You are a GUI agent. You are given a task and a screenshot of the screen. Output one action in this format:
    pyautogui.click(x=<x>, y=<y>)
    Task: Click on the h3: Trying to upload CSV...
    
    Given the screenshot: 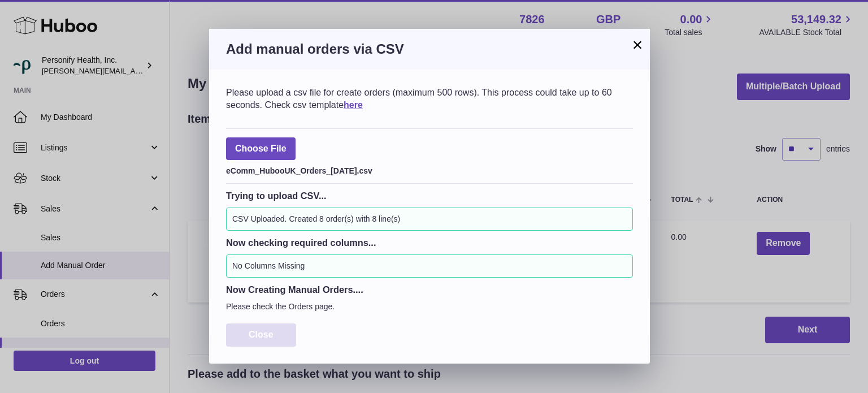 What is the action you would take?
    pyautogui.click(x=430, y=195)
    